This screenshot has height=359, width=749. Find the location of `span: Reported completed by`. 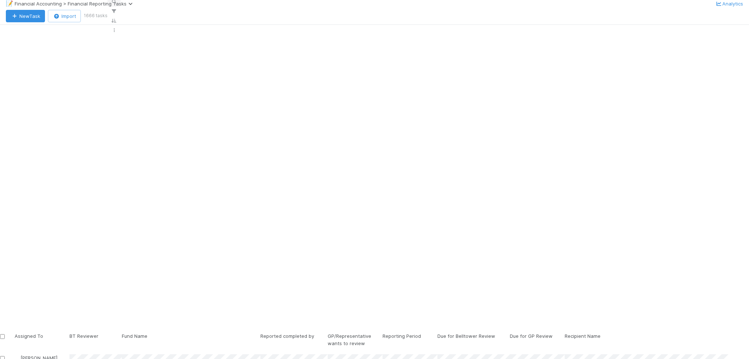

span: Reported completed by is located at coordinates (287, 336).